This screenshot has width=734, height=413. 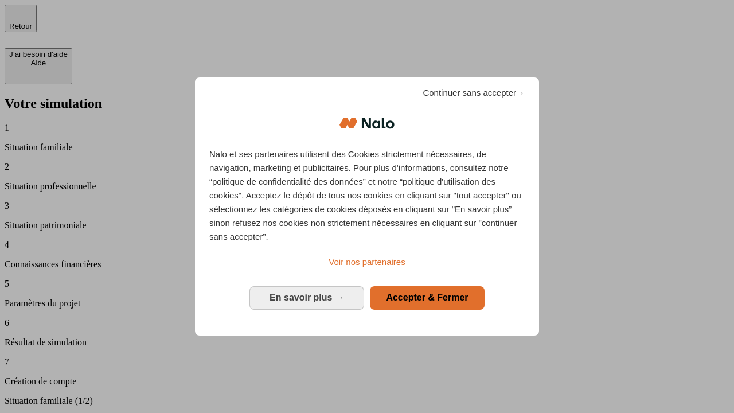 I want to click on span: Voir nos partenaires, so click(x=366, y=261).